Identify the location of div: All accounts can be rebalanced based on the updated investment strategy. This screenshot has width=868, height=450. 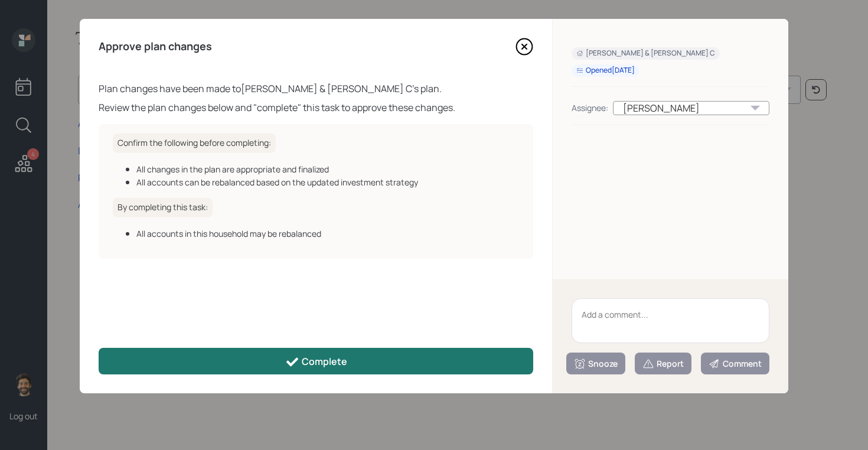
(328, 182).